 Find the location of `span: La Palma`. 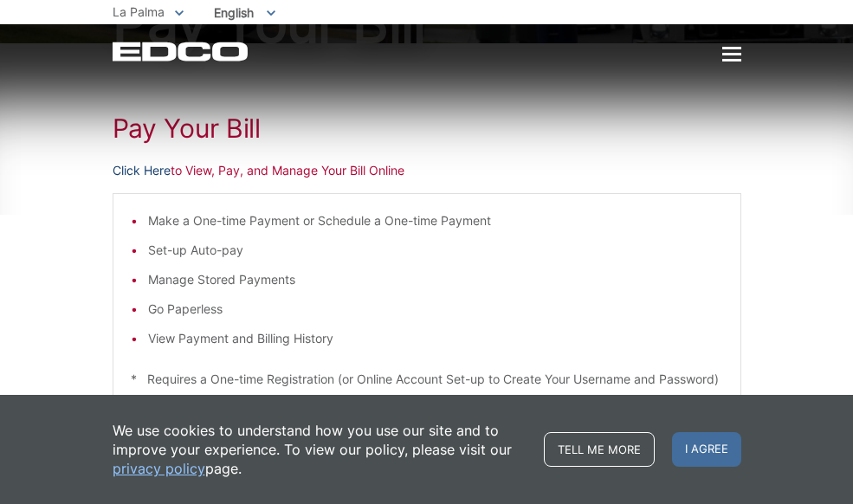

span: La Palma is located at coordinates (139, 11).